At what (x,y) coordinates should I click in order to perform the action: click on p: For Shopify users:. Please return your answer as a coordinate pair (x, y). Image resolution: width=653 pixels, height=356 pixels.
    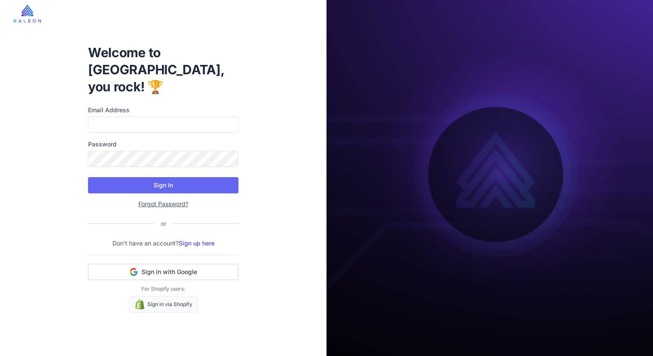
    Looking at the image, I should click on (163, 289).